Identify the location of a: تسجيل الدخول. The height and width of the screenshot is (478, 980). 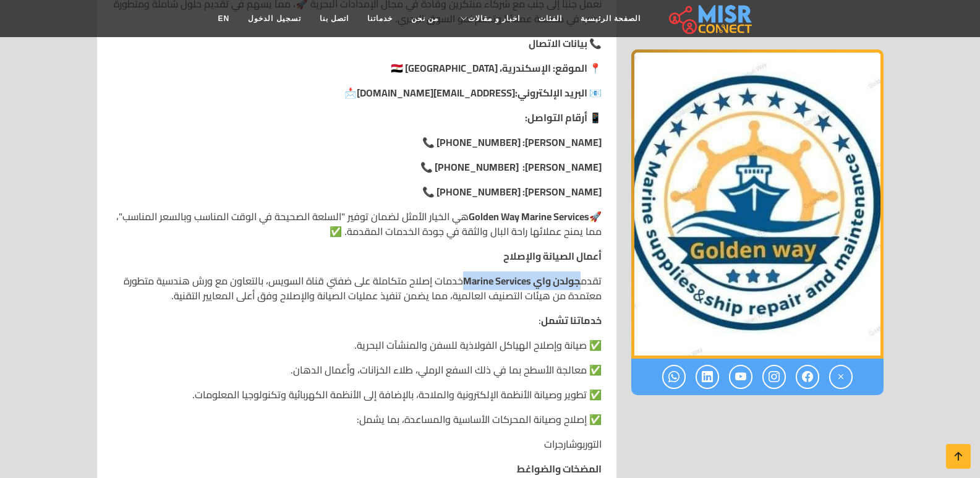
(274, 19).